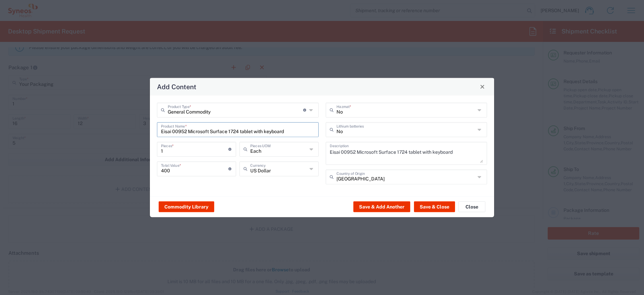  I want to click on button: Save & Close, so click(434, 207).